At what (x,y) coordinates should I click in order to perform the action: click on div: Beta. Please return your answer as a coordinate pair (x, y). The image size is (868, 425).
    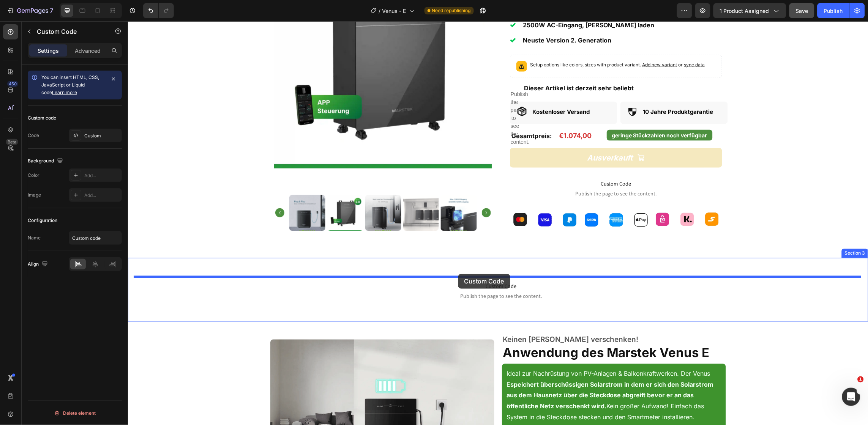
    Looking at the image, I should click on (12, 142).